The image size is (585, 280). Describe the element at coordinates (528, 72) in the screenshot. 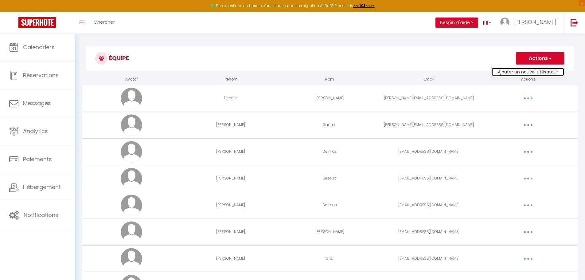

I see `a: Ajouter un nouvel utilisateur` at that location.